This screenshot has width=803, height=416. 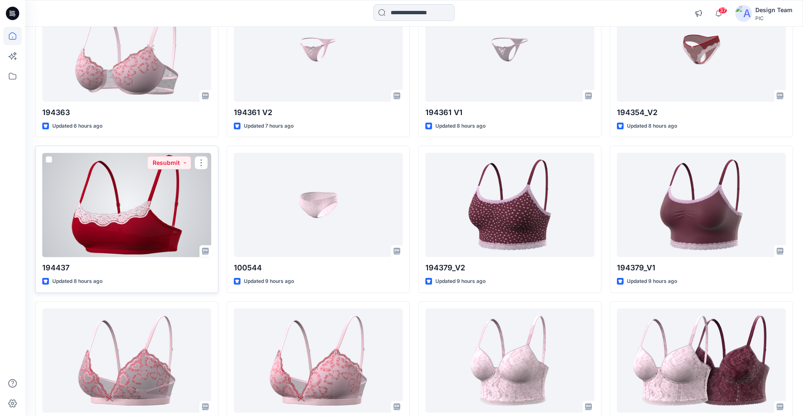 What do you see at coordinates (702, 360) in the screenshot?
I see `a: 100542` at bounding box center [702, 360].